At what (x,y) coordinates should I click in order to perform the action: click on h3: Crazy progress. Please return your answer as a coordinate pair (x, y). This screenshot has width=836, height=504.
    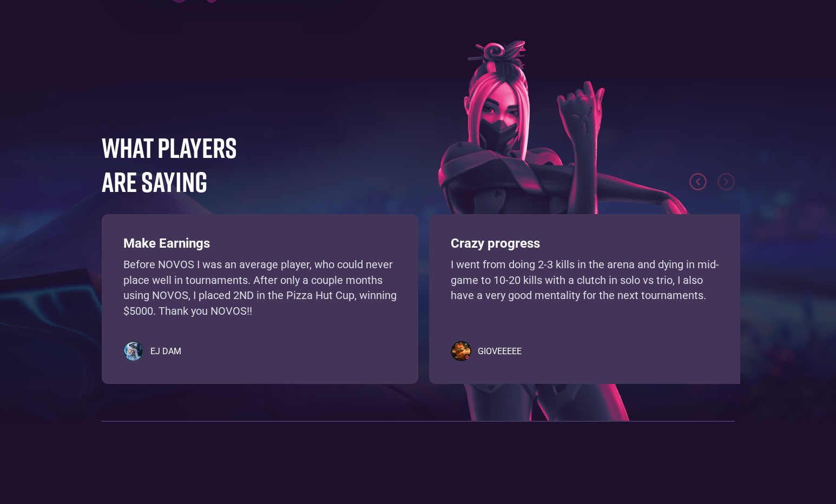
    Looking at the image, I should click on (587, 243).